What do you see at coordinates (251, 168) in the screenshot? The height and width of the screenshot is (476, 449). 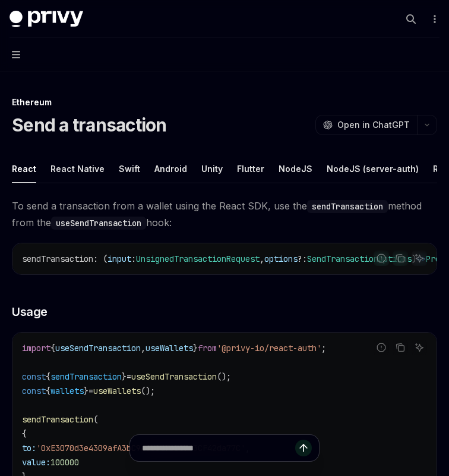 I see `div: Flutter` at bounding box center [251, 168].